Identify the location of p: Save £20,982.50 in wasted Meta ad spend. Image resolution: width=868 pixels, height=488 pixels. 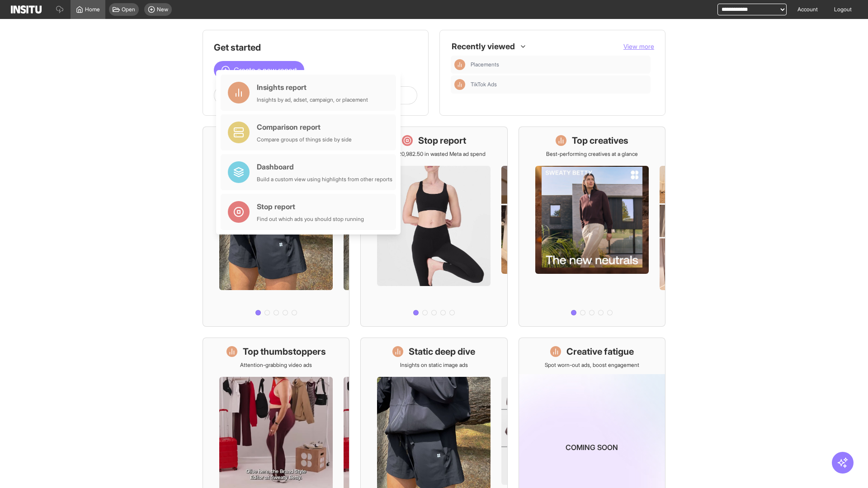
(433, 154).